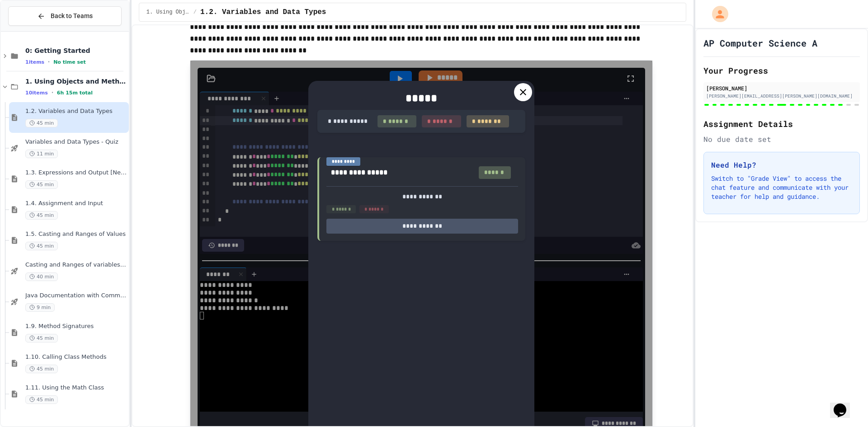 The height and width of the screenshot is (427, 868). I want to click on p: Switch to "Grade View" to access the chat feature and communicate with your teacher for help and ..., so click(782, 188).